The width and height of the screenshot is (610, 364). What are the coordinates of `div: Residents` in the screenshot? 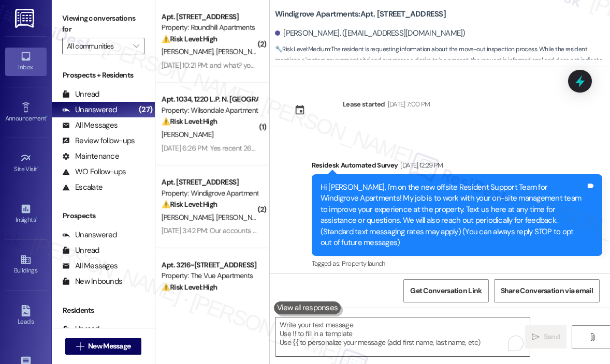 It's located at (103, 311).